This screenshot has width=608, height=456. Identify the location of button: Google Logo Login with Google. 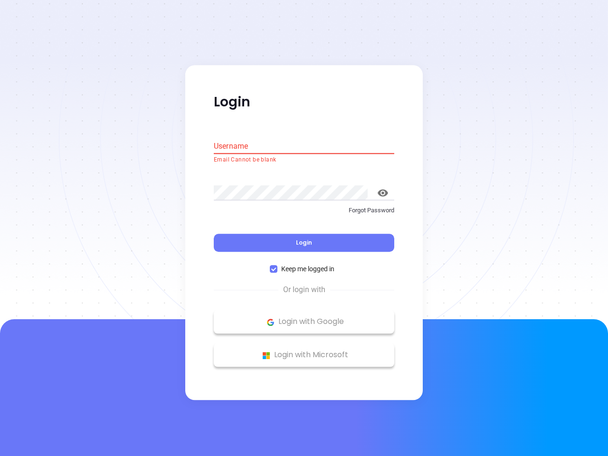
(304, 322).